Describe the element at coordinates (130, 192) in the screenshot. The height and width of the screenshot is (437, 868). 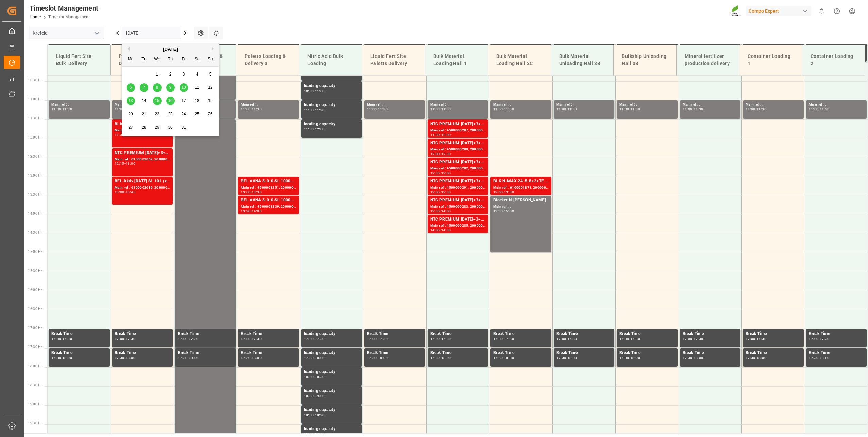
I see `div: 13:45` at that location.